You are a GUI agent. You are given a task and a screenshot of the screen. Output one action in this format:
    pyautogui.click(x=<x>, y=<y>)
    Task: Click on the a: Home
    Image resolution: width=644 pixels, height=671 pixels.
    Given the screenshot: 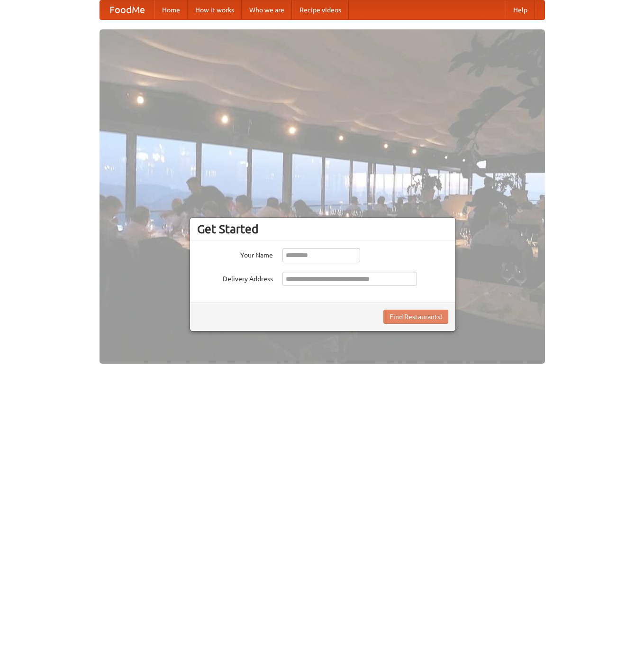 What is the action you would take?
    pyautogui.click(x=171, y=10)
    